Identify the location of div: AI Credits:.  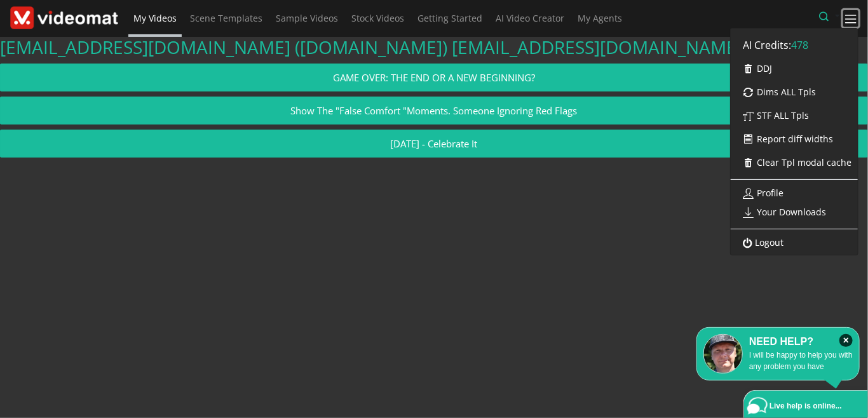
(794, 45).